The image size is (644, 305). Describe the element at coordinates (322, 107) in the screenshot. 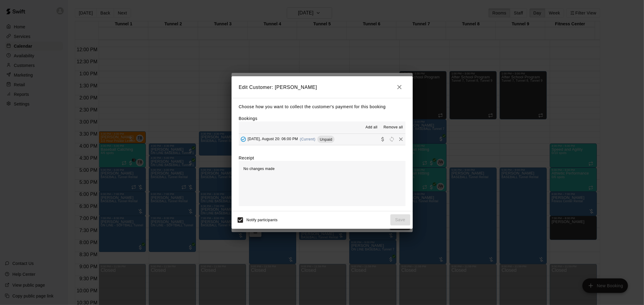

I see `p: Choose how you want to collect the customer's payment for this booking` at that location.